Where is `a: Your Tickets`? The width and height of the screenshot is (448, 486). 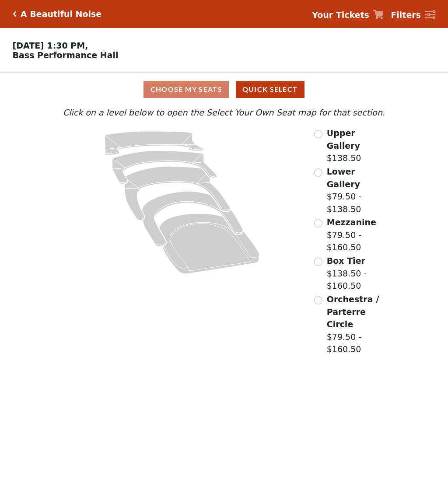 a: Your Tickets is located at coordinates (348, 15).